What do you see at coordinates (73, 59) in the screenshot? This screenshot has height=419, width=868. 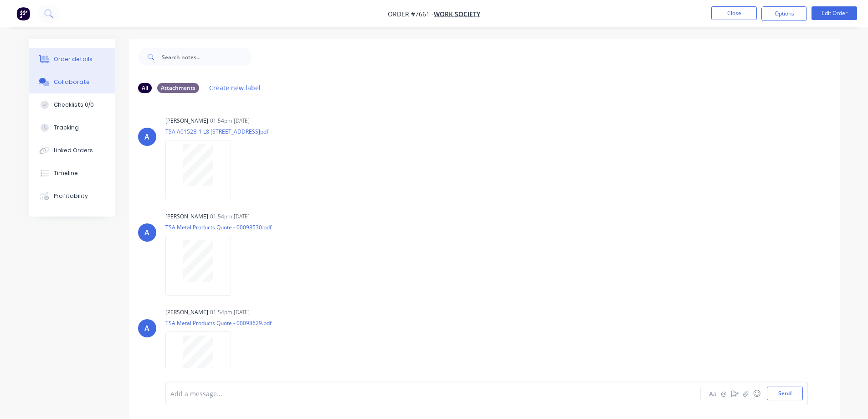 I see `div: Order details` at bounding box center [73, 59].